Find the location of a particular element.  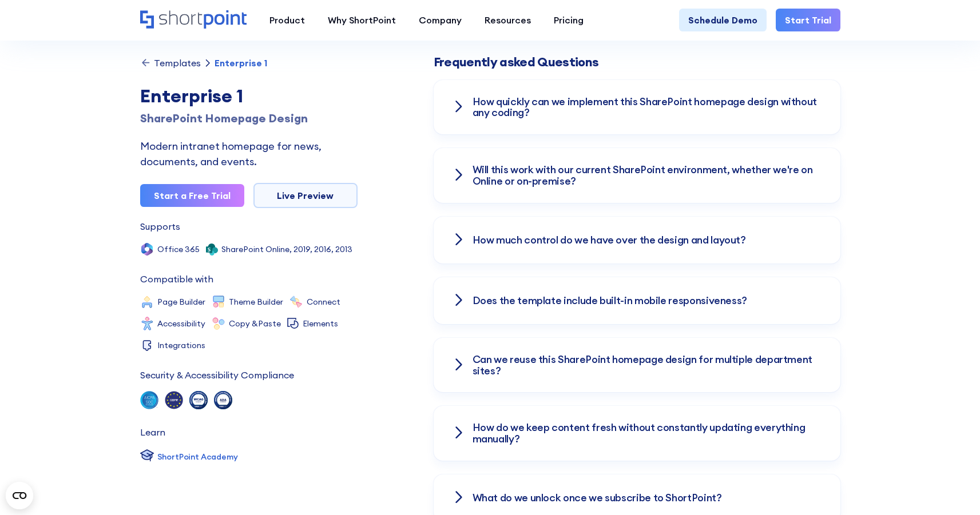

div: Company is located at coordinates (440, 20).